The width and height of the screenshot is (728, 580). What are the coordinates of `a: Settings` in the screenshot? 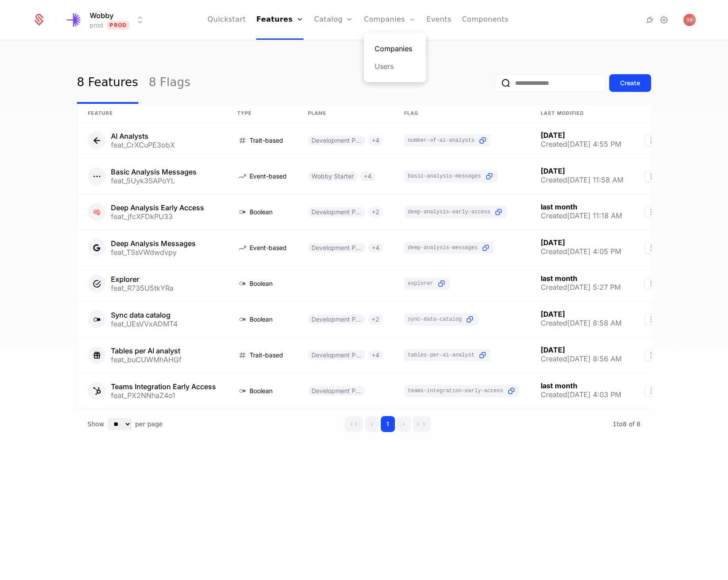 It's located at (664, 20).